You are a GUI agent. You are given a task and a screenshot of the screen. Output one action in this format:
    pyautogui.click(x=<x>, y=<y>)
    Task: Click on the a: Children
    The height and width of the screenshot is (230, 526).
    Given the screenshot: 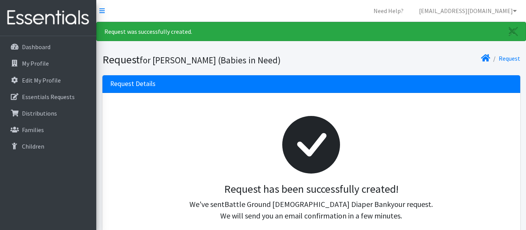 What is the action you would take?
    pyautogui.click(x=48, y=147)
    